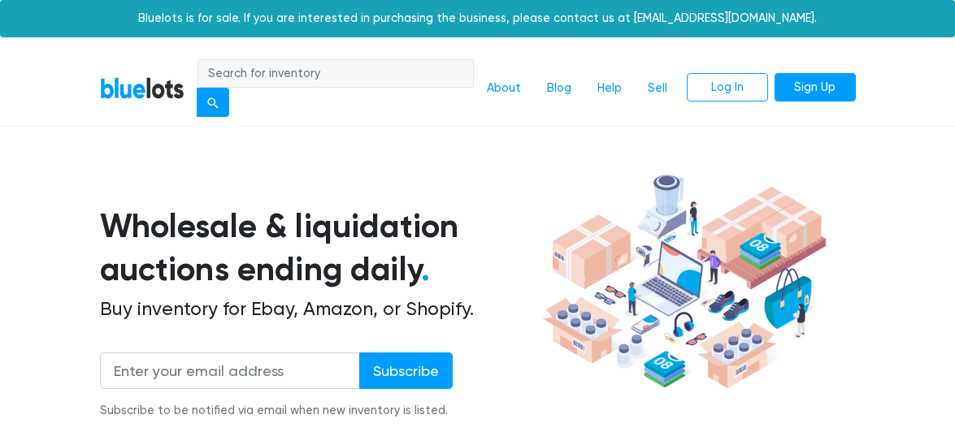 This screenshot has width=955, height=445. I want to click on a: Log In, so click(727, 88).